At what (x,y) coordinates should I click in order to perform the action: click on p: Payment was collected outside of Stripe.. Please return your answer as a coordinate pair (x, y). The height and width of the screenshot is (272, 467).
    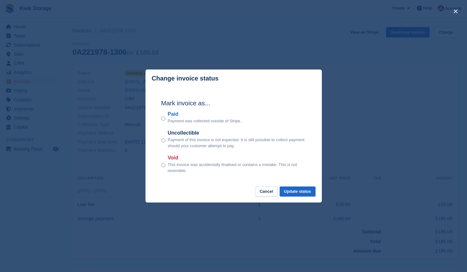
    Looking at the image, I should click on (205, 121).